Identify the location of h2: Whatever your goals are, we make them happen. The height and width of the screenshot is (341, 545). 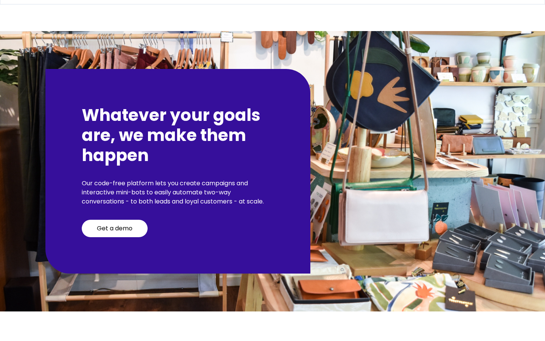
(178, 135).